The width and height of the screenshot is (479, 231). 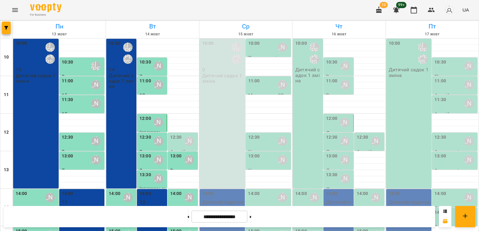 I want to click on h6: Пт, so click(x=433, y=26).